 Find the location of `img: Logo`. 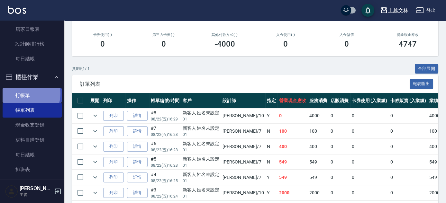

img: Logo is located at coordinates (17, 10).